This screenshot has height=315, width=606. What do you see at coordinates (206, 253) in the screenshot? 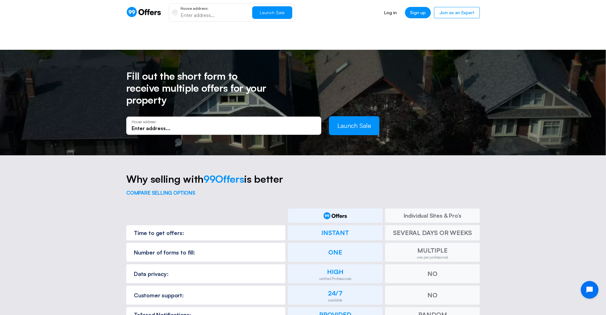
I see `td: Number of forms to fill:` at bounding box center [206, 253].